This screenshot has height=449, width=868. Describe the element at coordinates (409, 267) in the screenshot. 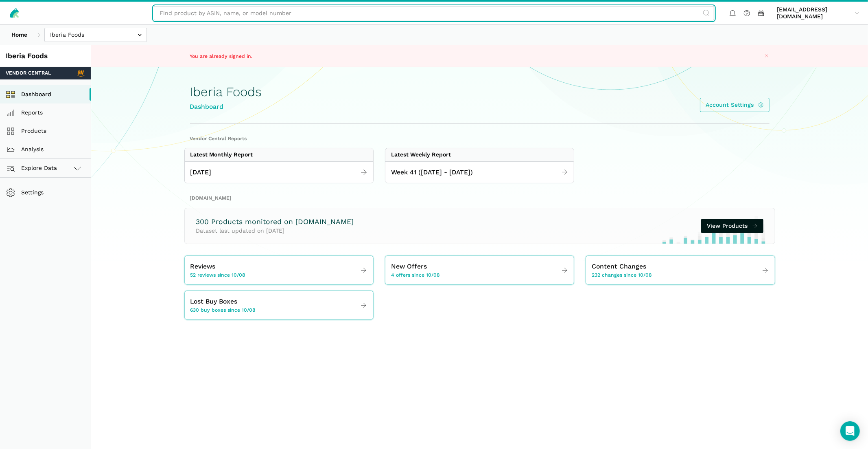

I see `span: New Offers` at that location.